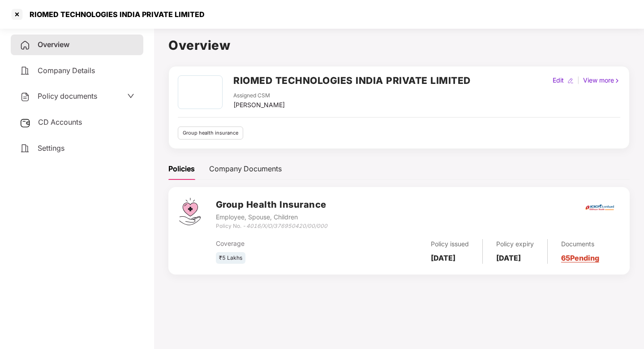  What do you see at coordinates (272, 204) in the screenshot?
I see `h3: Group Health Insurance` at bounding box center [272, 204].